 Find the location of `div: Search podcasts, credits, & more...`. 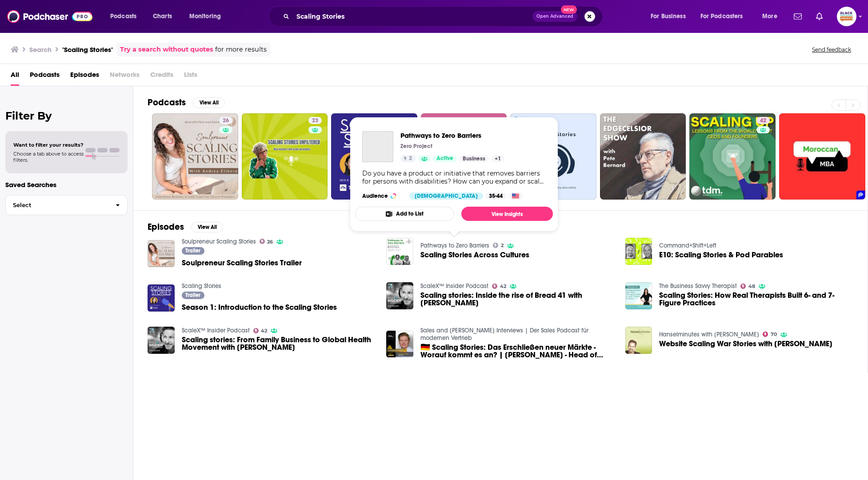

div: Search podcasts, credits, & more... is located at coordinates (444, 16).